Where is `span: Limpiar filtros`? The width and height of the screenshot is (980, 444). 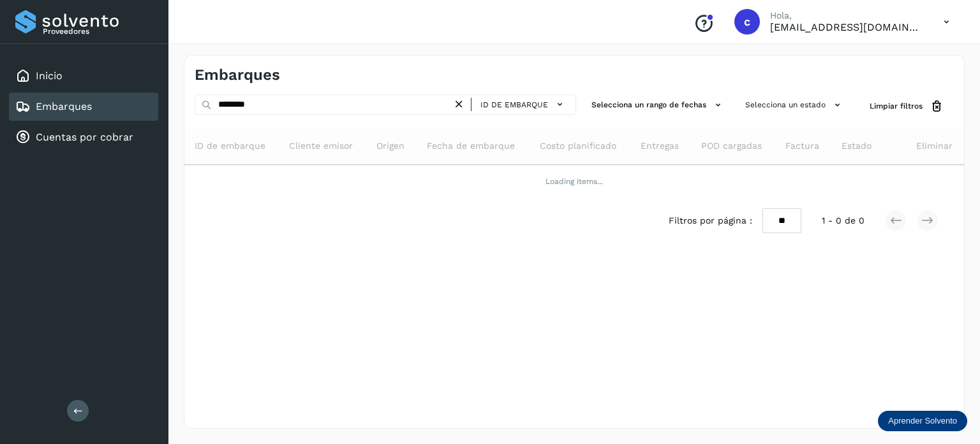 span: Limpiar filtros is located at coordinates (895, 106).